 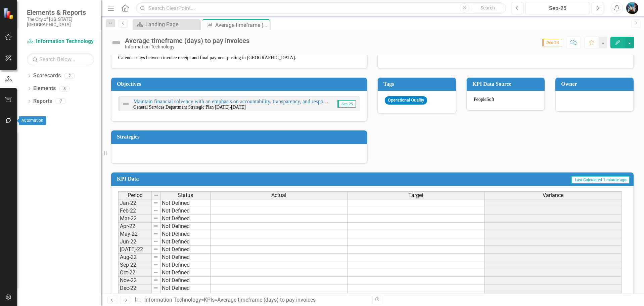 I want to click on h3: KPI Data Source, so click(x=507, y=84).